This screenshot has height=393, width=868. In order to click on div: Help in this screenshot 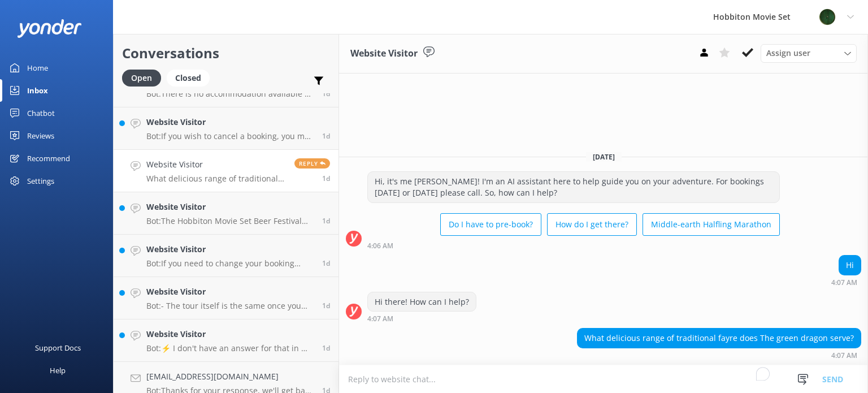, I will do `click(58, 370)`.